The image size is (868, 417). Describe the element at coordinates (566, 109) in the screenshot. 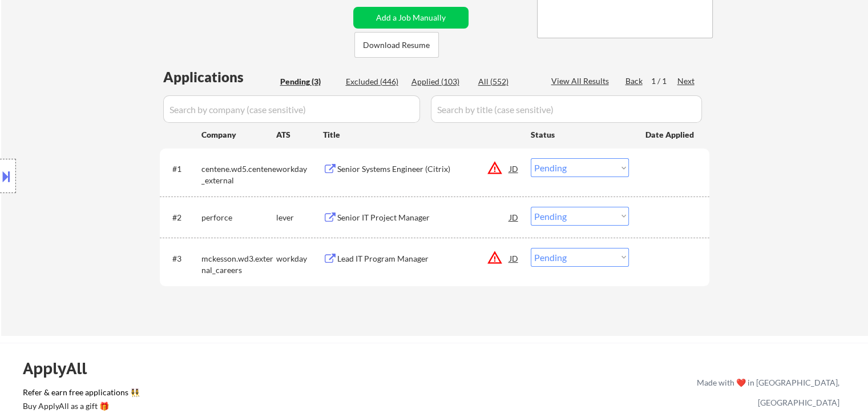

I see `input: Search by title (case sensitive)` at that location.